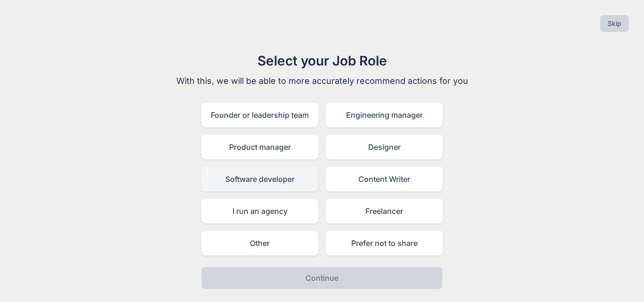  I want to click on div: Other, so click(260, 243).